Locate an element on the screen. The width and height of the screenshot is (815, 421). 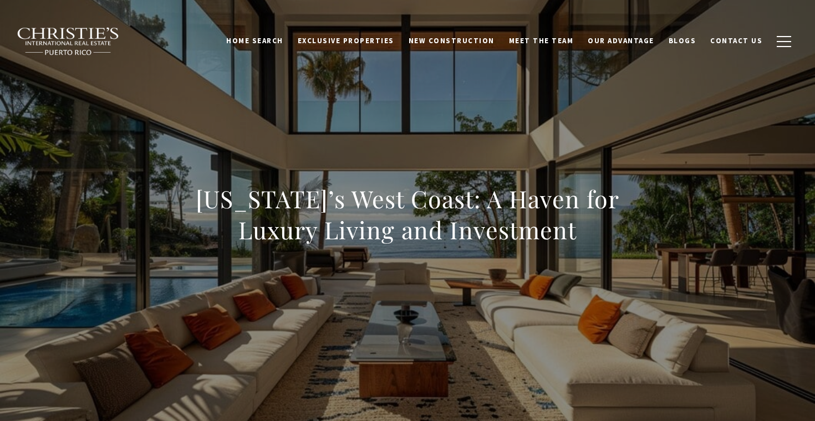
span: Our Advantage is located at coordinates (621, 40).